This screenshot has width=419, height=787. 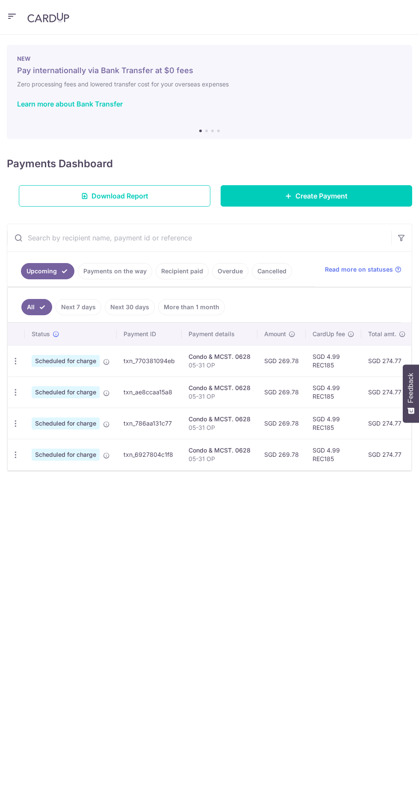 What do you see at coordinates (329, 334) in the screenshot?
I see `span: CardUp fee` at bounding box center [329, 334].